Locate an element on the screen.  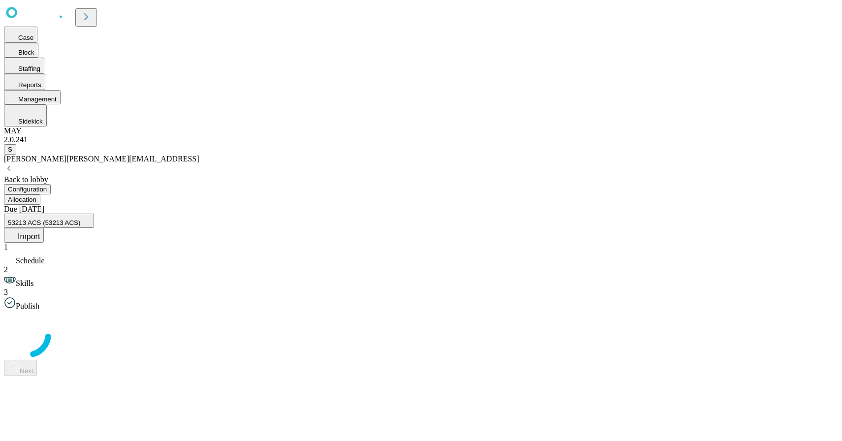
span: Block is located at coordinates (26, 52).